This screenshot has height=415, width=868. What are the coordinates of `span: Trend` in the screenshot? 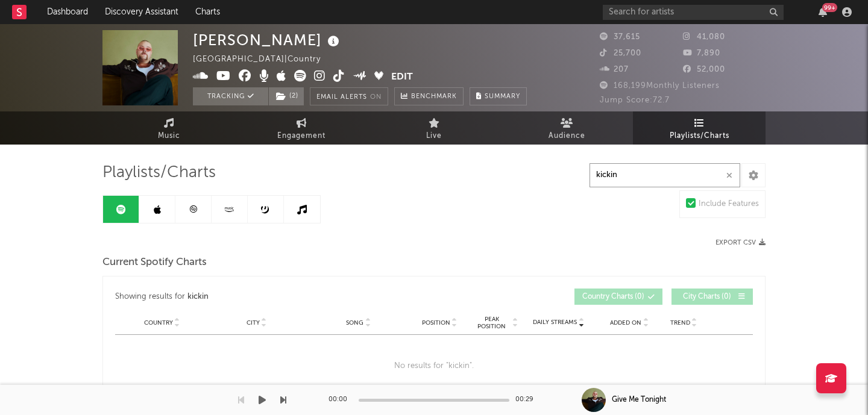 It's located at (680, 323).